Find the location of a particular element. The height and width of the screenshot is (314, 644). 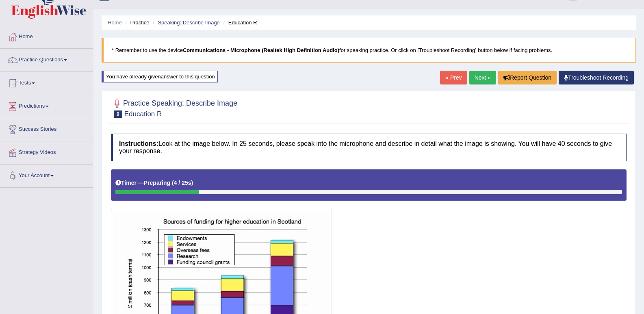

a: Speaking: Describe Image is located at coordinates (188, 22).